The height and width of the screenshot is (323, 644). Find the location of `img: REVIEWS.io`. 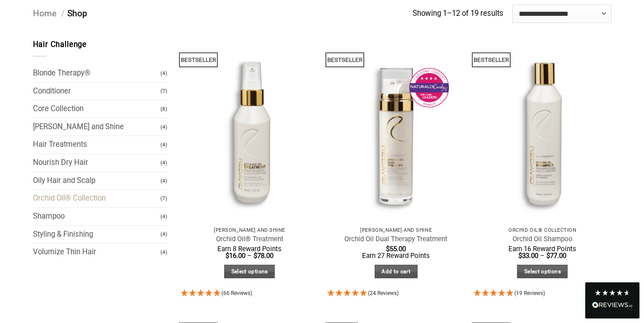

img: REVIEWS.io is located at coordinates (612, 305).